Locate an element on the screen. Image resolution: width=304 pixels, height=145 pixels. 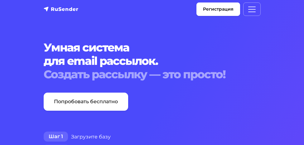
button: Меню is located at coordinates (252, 9).